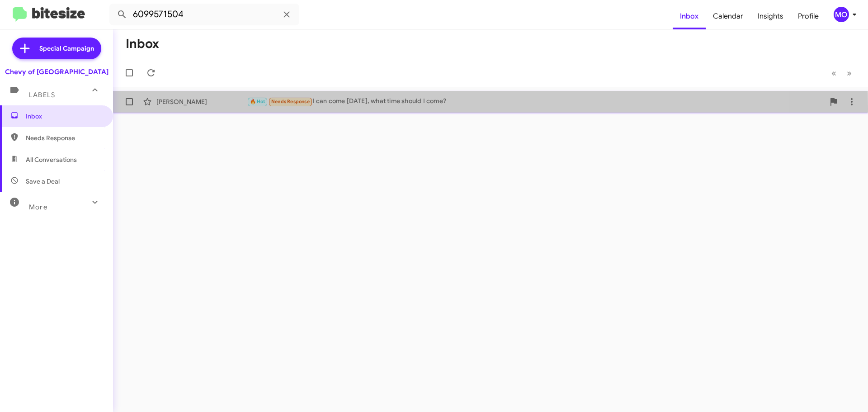 This screenshot has width=868, height=412. What do you see at coordinates (142, 44) in the screenshot?
I see `h1: Inbox` at bounding box center [142, 44].